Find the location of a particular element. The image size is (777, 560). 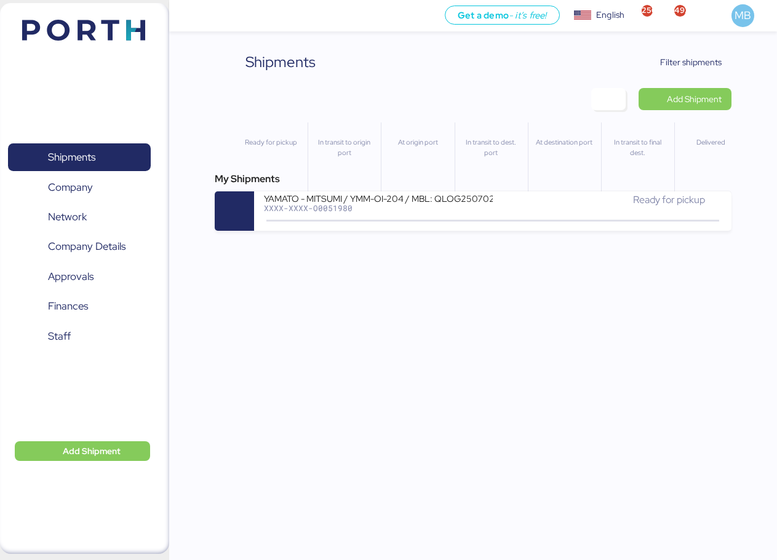

span: MB is located at coordinates (743, 15).